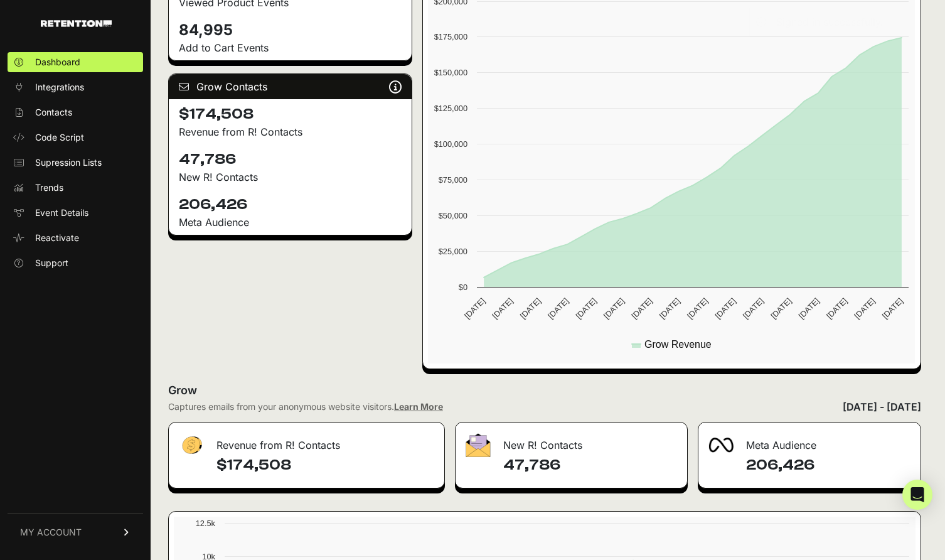 The image size is (945, 560). Describe the element at coordinates (419, 406) in the screenshot. I see `a: Learn More` at that location.